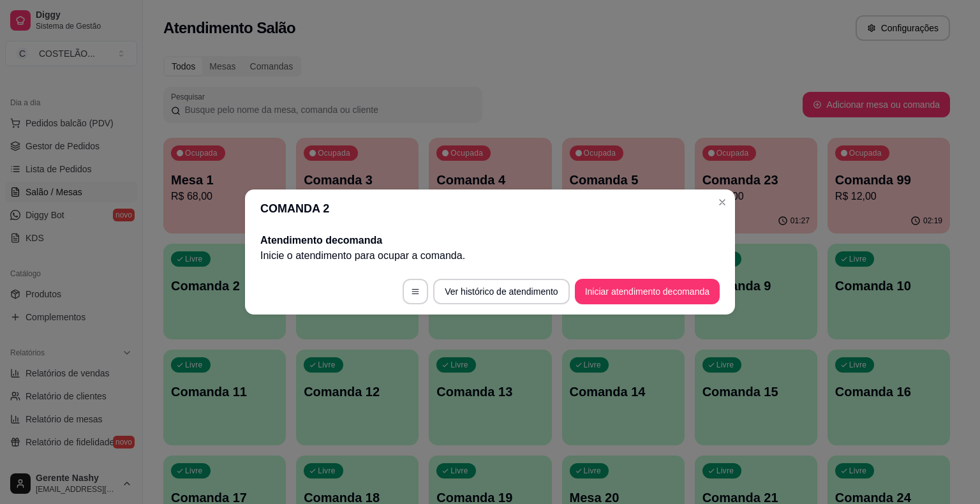  What do you see at coordinates (490, 256) in the screenshot?
I see `p: Inicie o atendimento para ocupar a comanda .` at bounding box center [490, 256].